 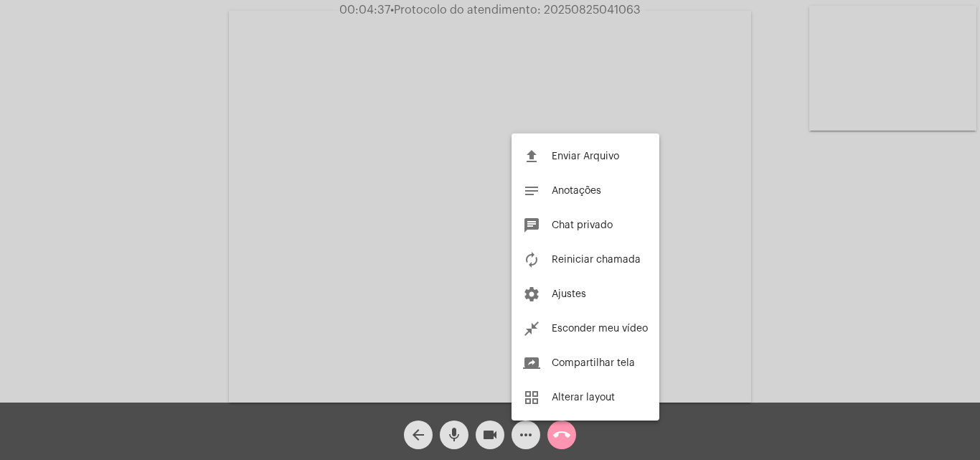 What do you see at coordinates (569, 294) in the screenshot?
I see `span: Ajustes` at bounding box center [569, 294].